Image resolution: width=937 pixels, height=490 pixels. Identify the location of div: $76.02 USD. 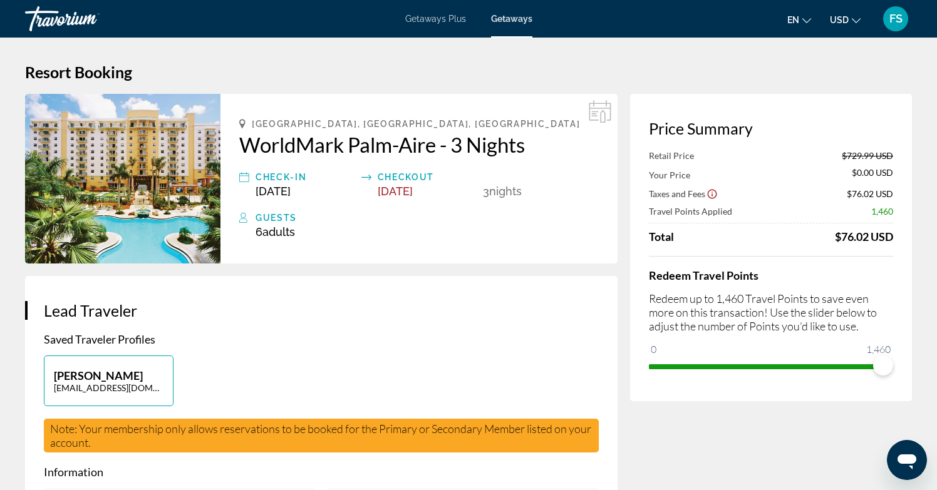
(864, 237).